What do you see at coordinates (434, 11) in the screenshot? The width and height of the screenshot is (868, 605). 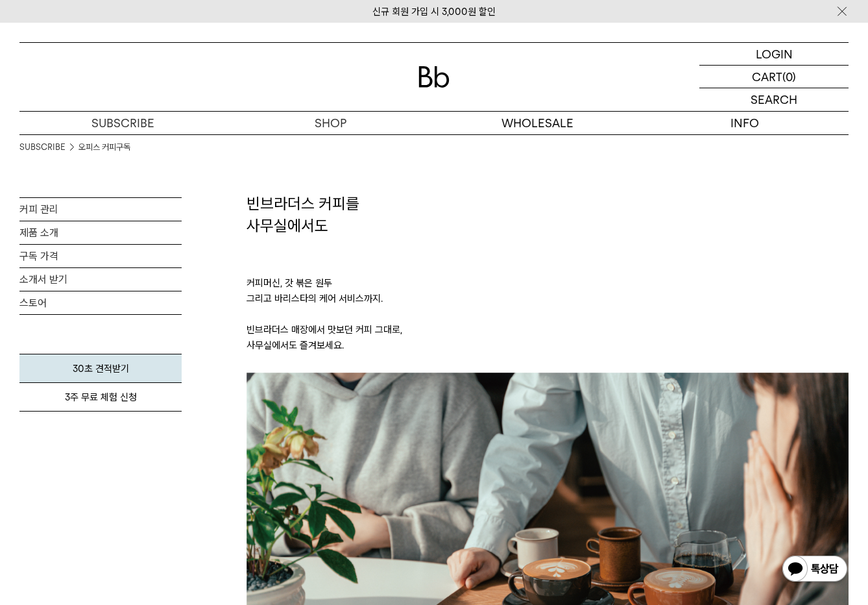 I see `a: 신규 회원 가입 시 3,000원 할인` at bounding box center [434, 11].